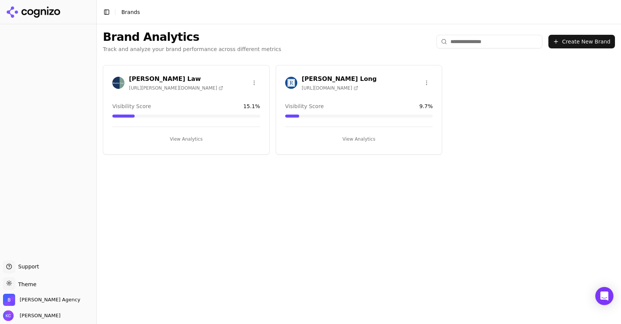  Describe the element at coordinates (251, 106) in the screenshot. I see `span: 15.1 %` at that location.